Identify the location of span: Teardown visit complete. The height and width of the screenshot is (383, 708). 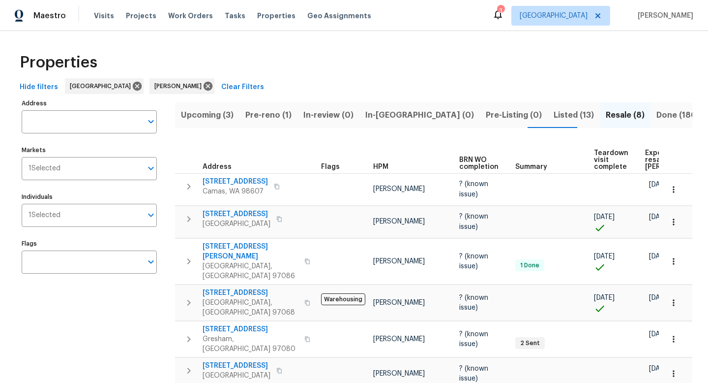
(611, 160).